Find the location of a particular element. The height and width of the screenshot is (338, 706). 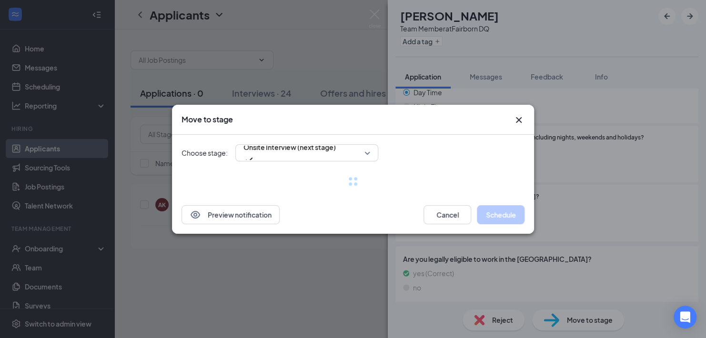

button: Cancel is located at coordinates (447, 215).